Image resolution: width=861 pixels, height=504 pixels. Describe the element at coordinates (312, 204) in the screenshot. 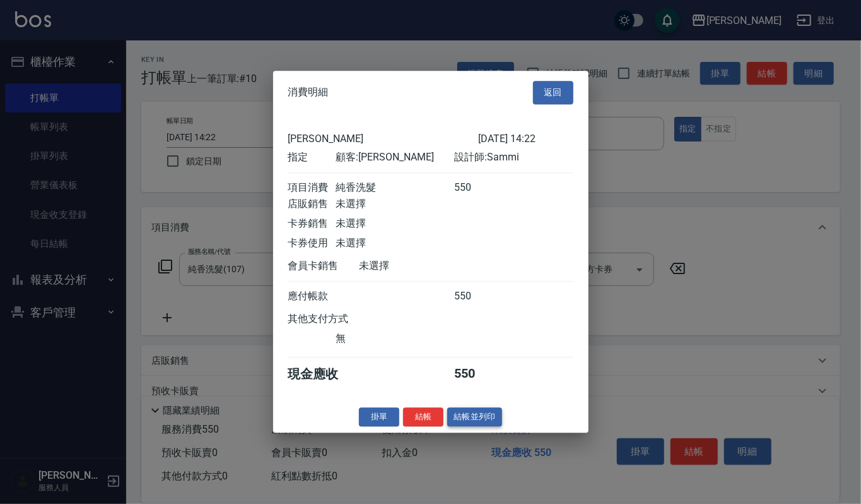

I see `div: 店販銷售` at that location.